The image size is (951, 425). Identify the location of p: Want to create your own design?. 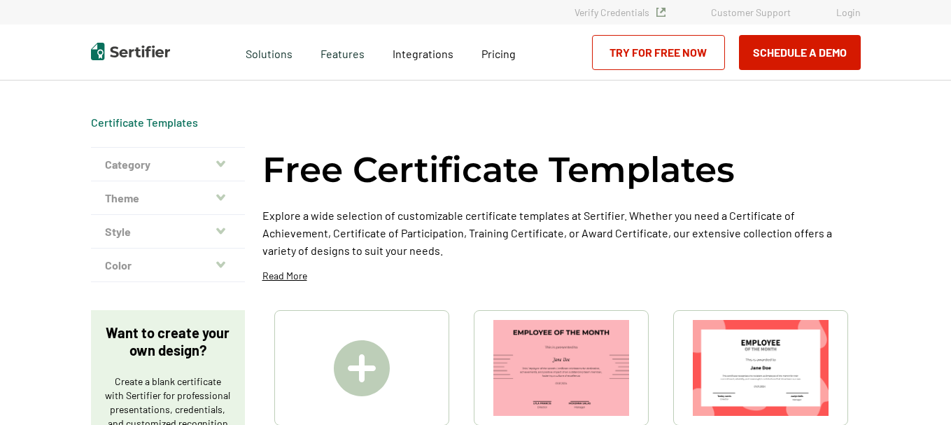
(168, 341).